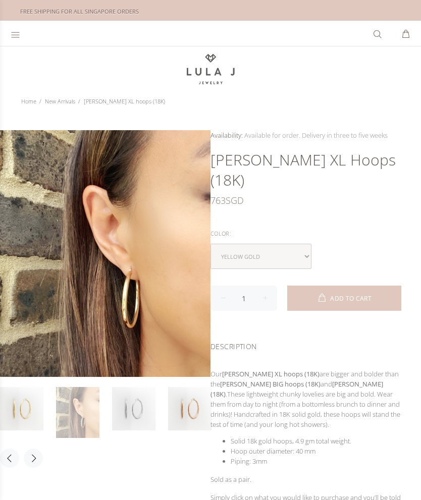 The image size is (421, 500). I want to click on div: Color:, so click(306, 234).